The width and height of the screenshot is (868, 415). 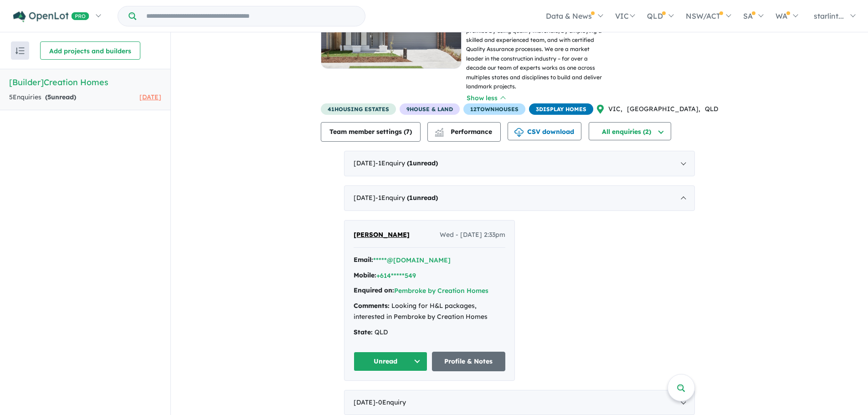 What do you see at coordinates (250, 16) in the screenshot?
I see `input: Try estate name, suburb, builder or developer` at bounding box center [250, 16].